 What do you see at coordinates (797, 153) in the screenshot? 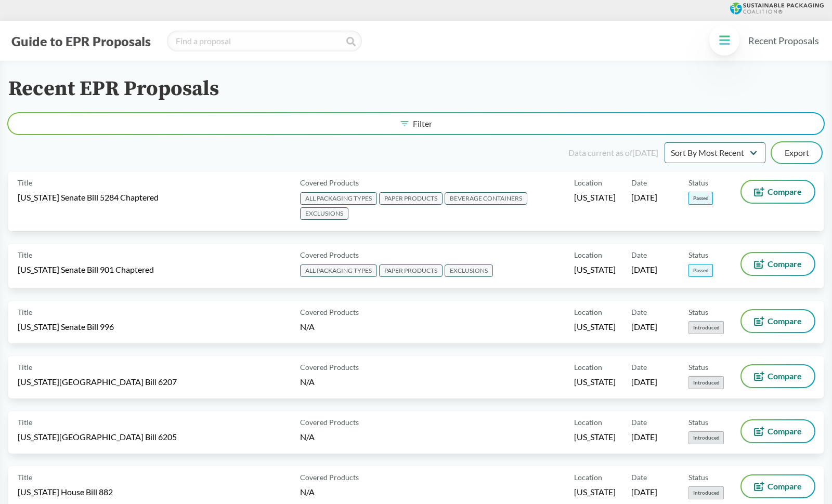
I see `button: Export` at bounding box center [797, 153].